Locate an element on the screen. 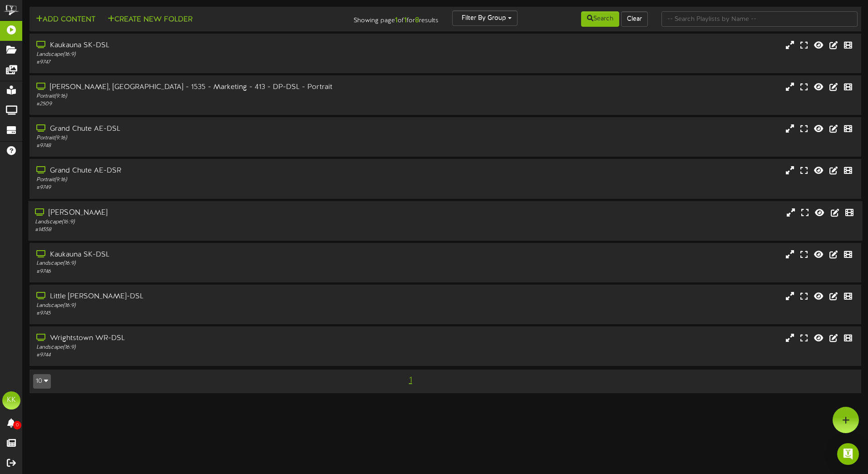 The height and width of the screenshot is (474, 868). button: 10 is located at coordinates (42, 381).